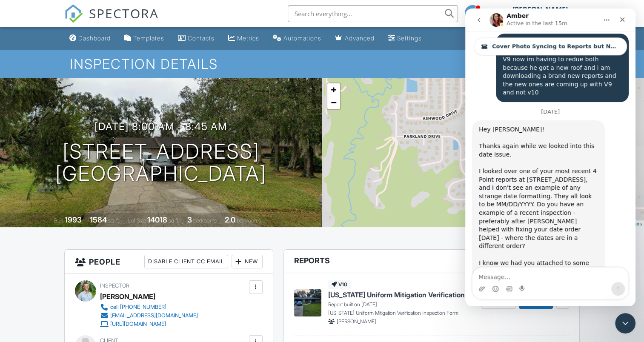  I want to click on div: Dashboard, so click(94, 38).